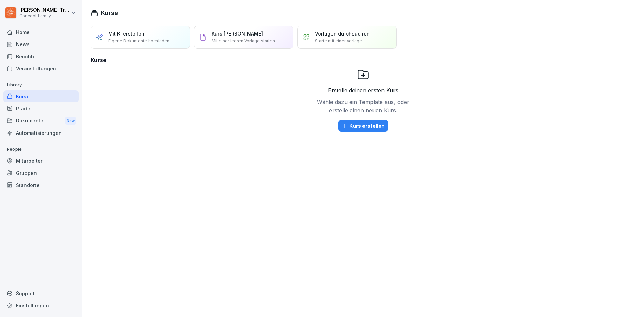 The image size is (644, 317). I want to click on div: Veranstaltungen, so click(41, 68).